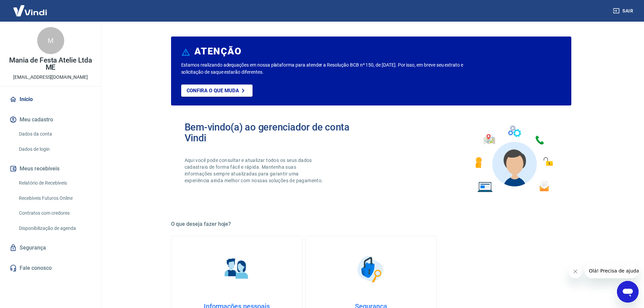 This screenshot has width=644, height=308. Describe the element at coordinates (50, 99) in the screenshot. I see `a: Início` at that location.